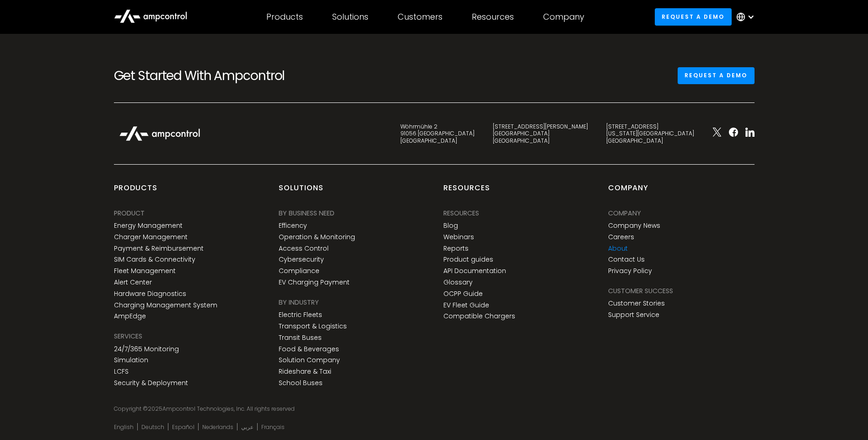  Describe the element at coordinates (135, 192) in the screenshot. I see `div: products` at that location.